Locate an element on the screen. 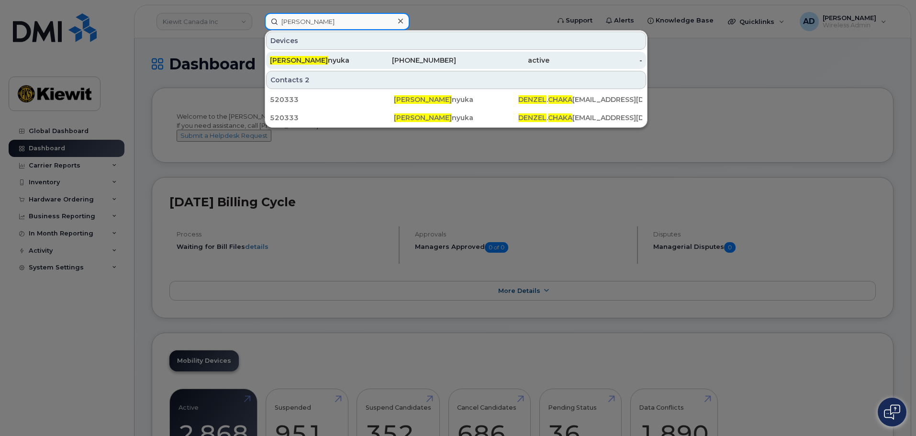  span: 2 is located at coordinates (307, 80).